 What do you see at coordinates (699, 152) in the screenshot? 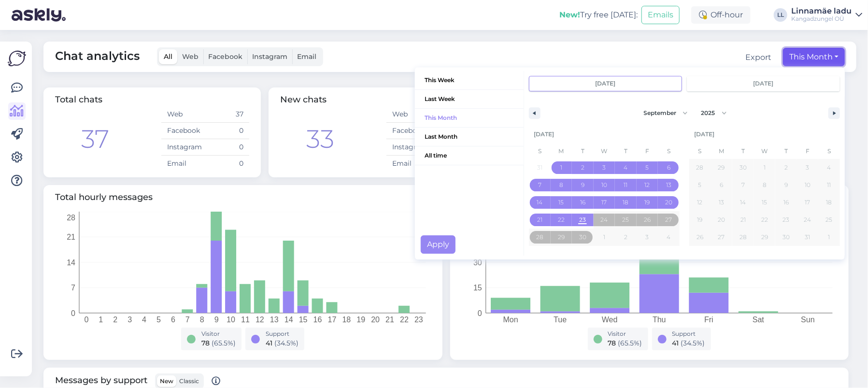
I see `span: S` at bounding box center [699, 152].